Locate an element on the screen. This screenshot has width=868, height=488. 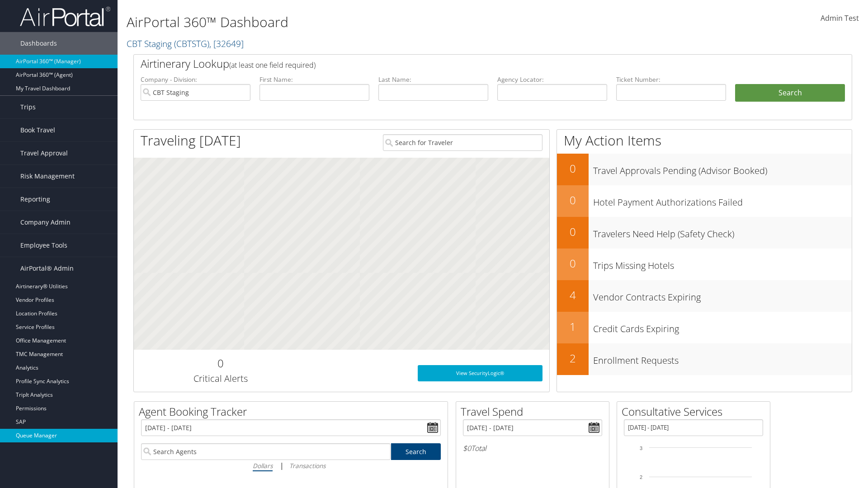
h1: AirPortal 360™ Dashboard is located at coordinates (371, 22).